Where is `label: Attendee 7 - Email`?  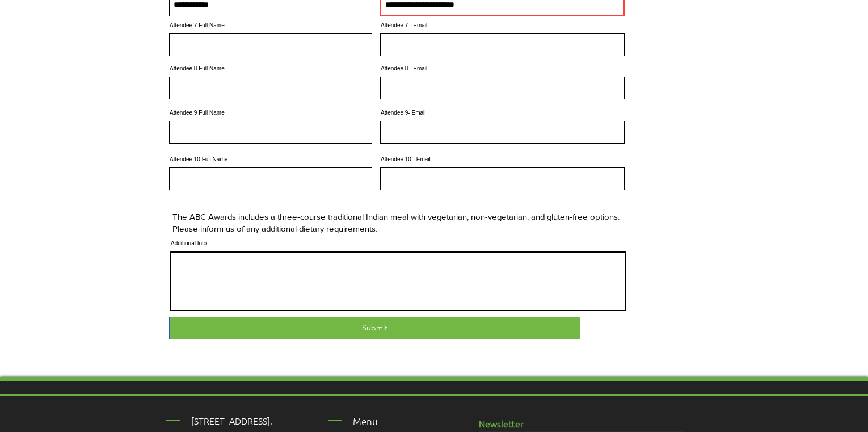 label: Attendee 7 - Email is located at coordinates (502, 26).